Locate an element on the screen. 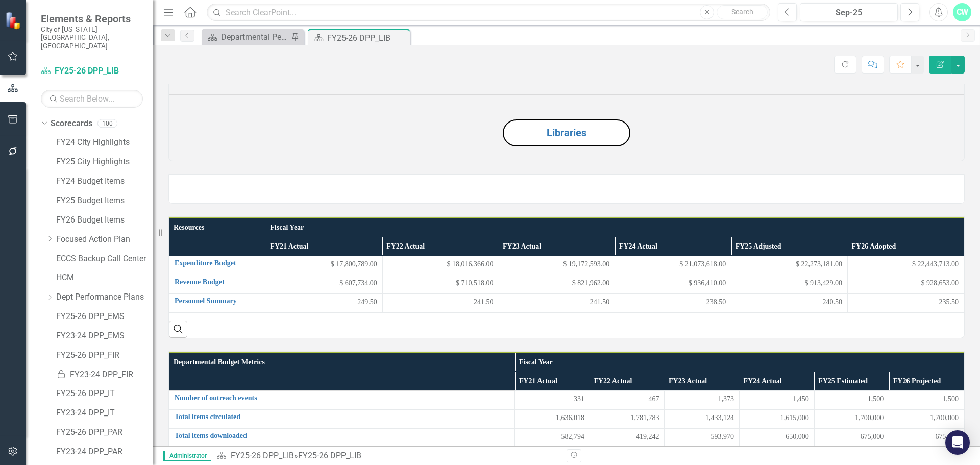 The width and height of the screenshot is (980, 465). span: $ 19,172,593.00 is located at coordinates (586, 264).